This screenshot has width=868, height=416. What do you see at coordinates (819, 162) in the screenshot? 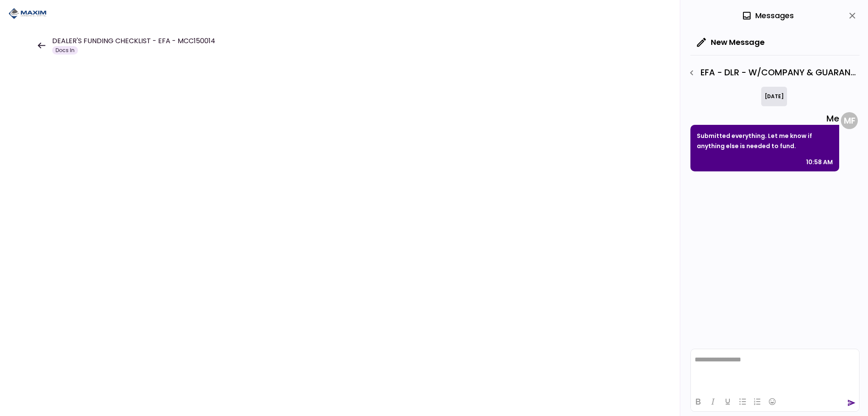
I see `div: 10:58 AM` at bounding box center [819, 162].